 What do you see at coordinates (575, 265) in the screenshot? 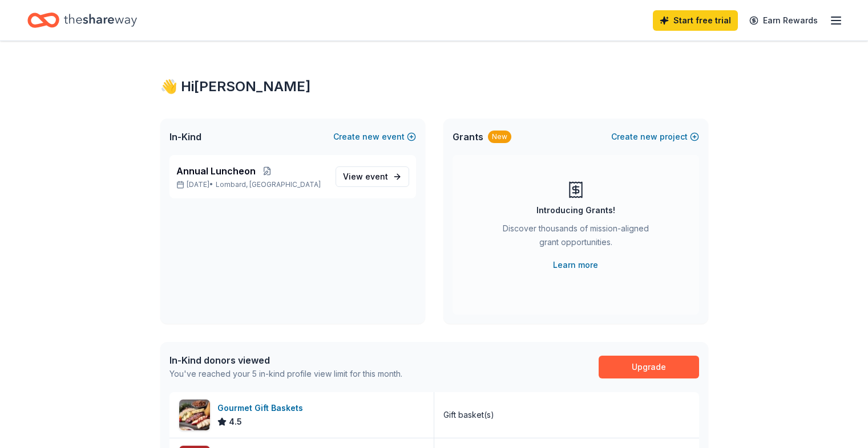
I see `a: Learn more` at bounding box center [575, 265].